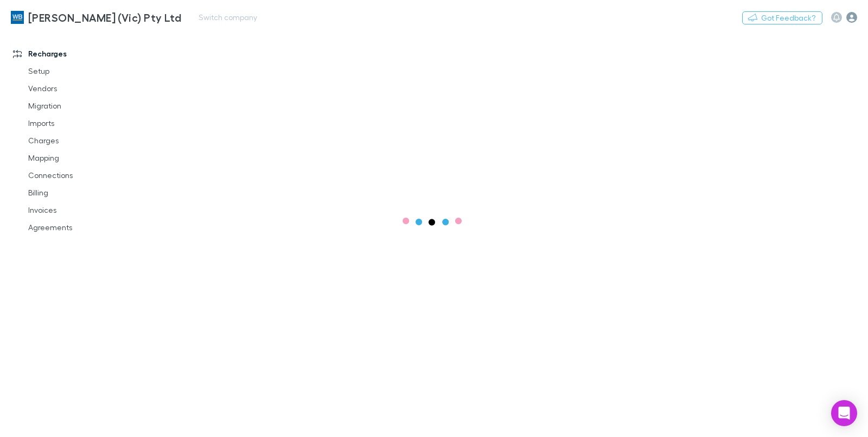  What do you see at coordinates (80, 89) in the screenshot?
I see `a: Vendors` at bounding box center [80, 89].